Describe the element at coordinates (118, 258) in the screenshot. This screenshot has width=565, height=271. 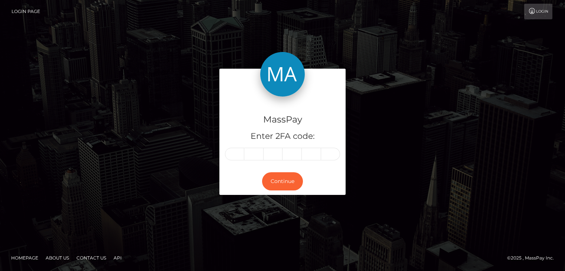
I see `a: API` at that location.